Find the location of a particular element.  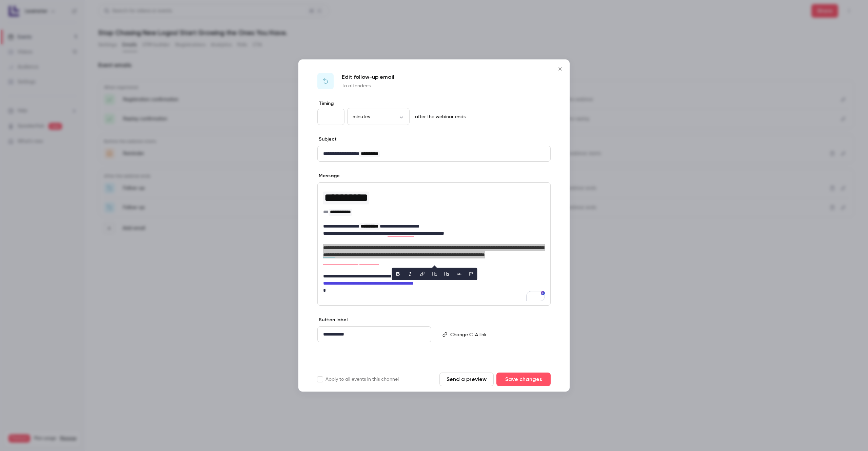

button: Save changes is located at coordinates (524, 379).